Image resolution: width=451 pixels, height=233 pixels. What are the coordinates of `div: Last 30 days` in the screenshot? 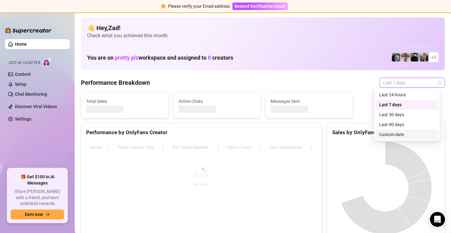 It's located at (407, 115).